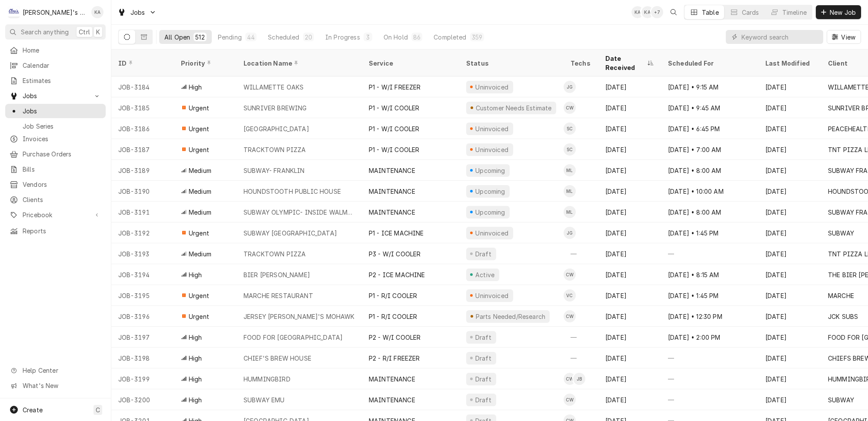  I want to click on div: JB, so click(580, 379).